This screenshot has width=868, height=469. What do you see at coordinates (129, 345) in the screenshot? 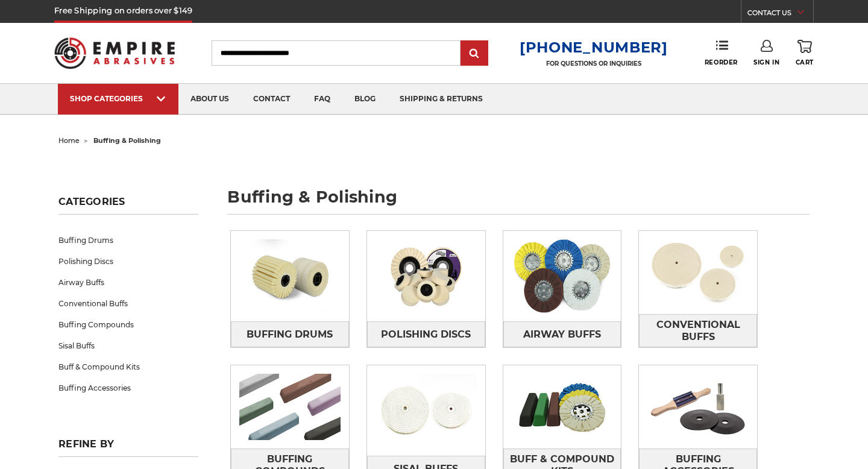
I see `a: Sisal Buffs` at bounding box center [129, 345].